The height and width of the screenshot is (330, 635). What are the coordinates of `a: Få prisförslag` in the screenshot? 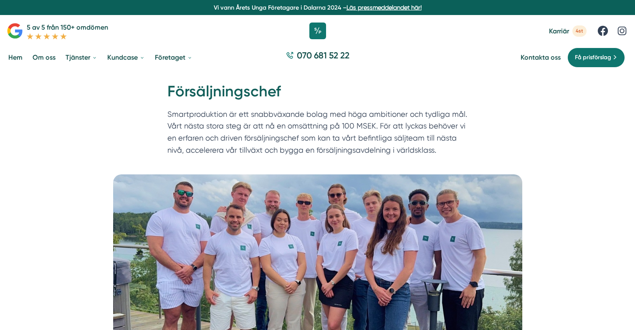 It's located at (596, 58).